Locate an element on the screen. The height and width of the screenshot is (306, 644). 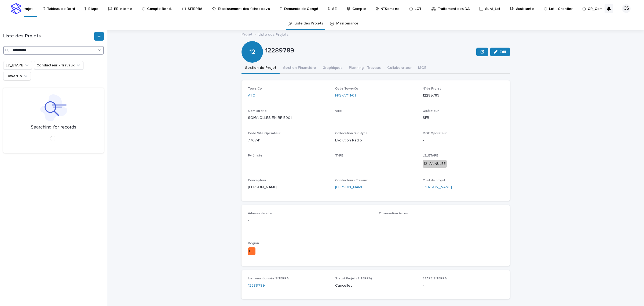
a: FPS-77111-01 is located at coordinates (345, 96).